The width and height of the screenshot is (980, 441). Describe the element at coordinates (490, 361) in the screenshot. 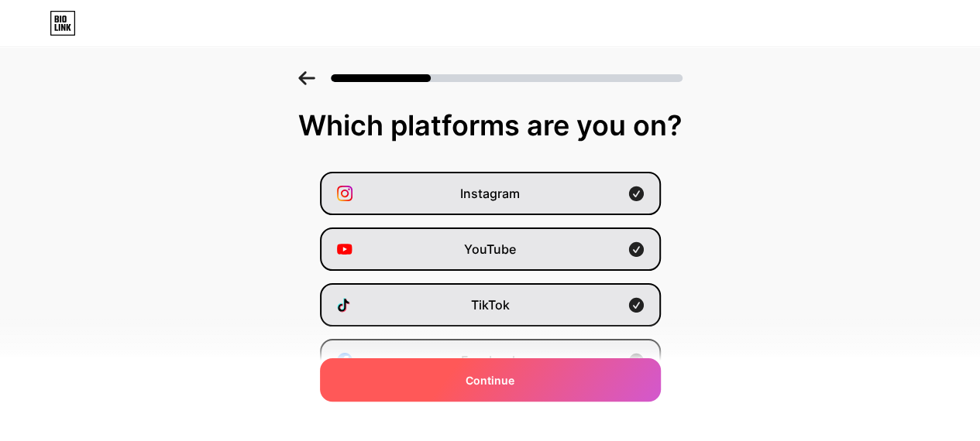

I see `span: Facebook` at that location.